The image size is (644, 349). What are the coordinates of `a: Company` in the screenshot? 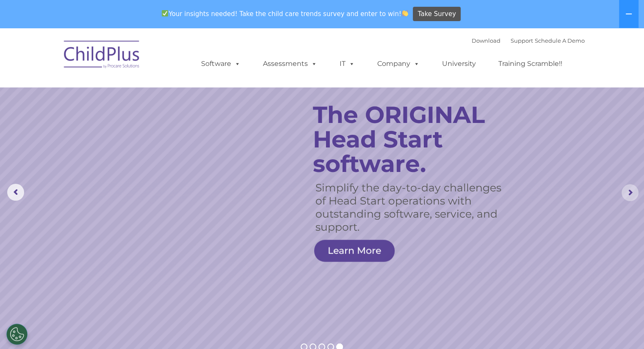 It's located at (398, 64).